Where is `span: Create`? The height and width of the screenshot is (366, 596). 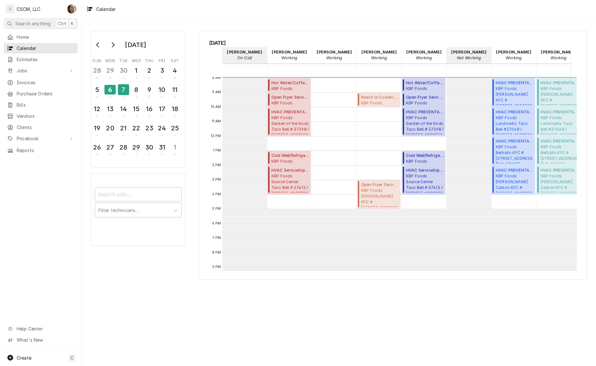
span: Create is located at coordinates (24, 358).